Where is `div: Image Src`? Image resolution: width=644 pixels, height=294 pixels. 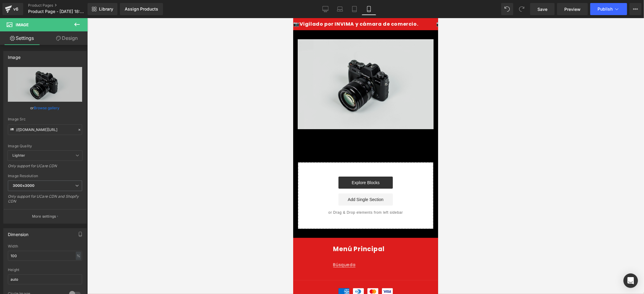
div: Image Src is located at coordinates (45, 119).